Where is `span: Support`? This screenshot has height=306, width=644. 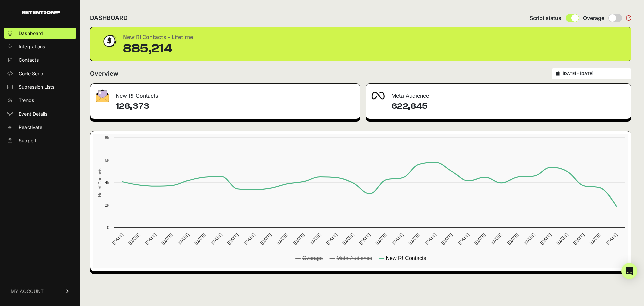
span: Support is located at coordinates (28, 141).